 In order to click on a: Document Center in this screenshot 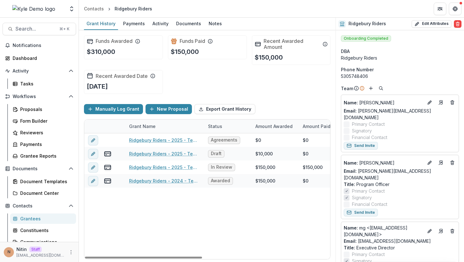, I will do `click(43, 193)`.